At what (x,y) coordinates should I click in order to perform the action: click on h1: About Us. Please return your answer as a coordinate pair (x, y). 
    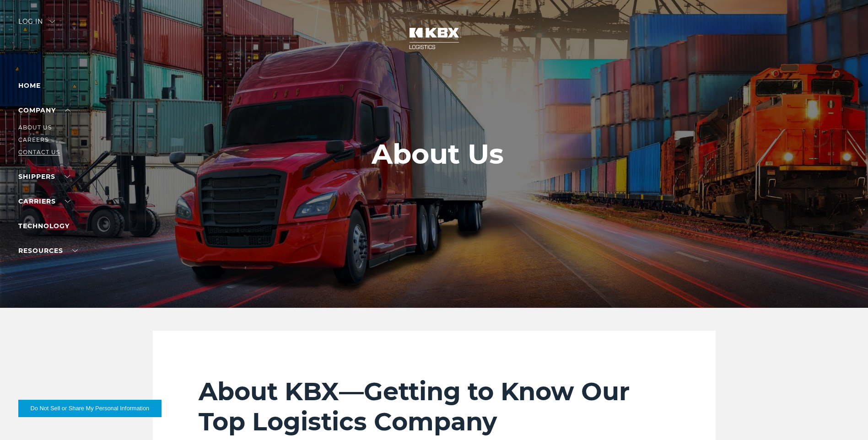
    Looking at the image, I should click on (437, 154).